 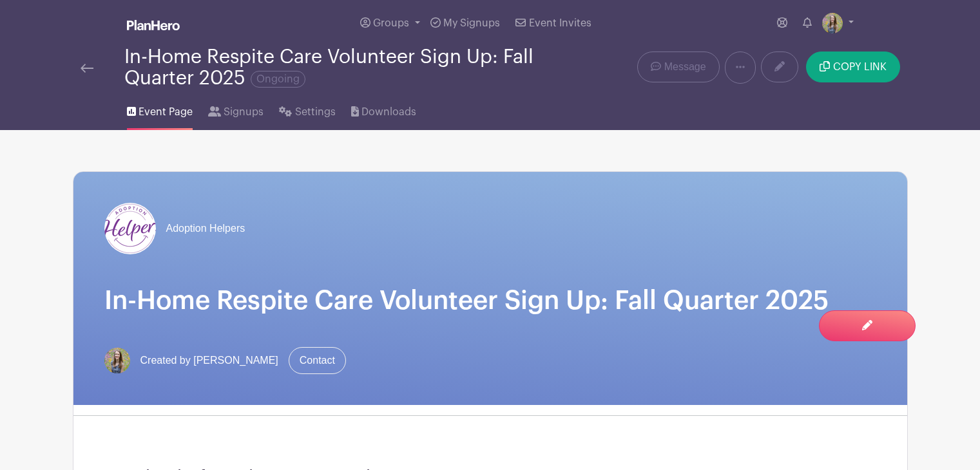 I want to click on a: Message, so click(x=678, y=67).